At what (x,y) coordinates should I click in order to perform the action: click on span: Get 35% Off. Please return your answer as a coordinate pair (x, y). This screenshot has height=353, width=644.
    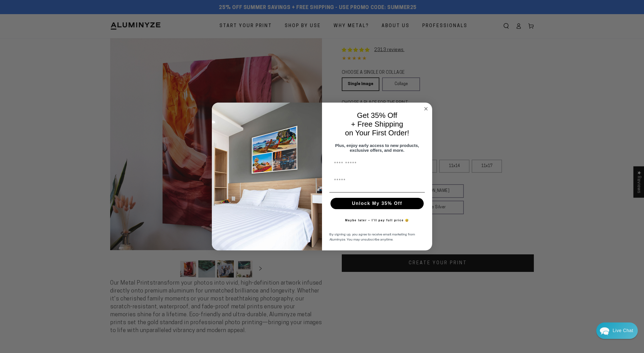
    Looking at the image, I should click on (377, 115).